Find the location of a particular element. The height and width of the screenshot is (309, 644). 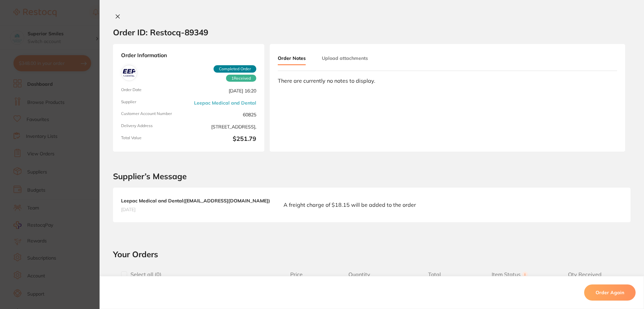

span: Customer Account Number is located at coordinates (153, 115).